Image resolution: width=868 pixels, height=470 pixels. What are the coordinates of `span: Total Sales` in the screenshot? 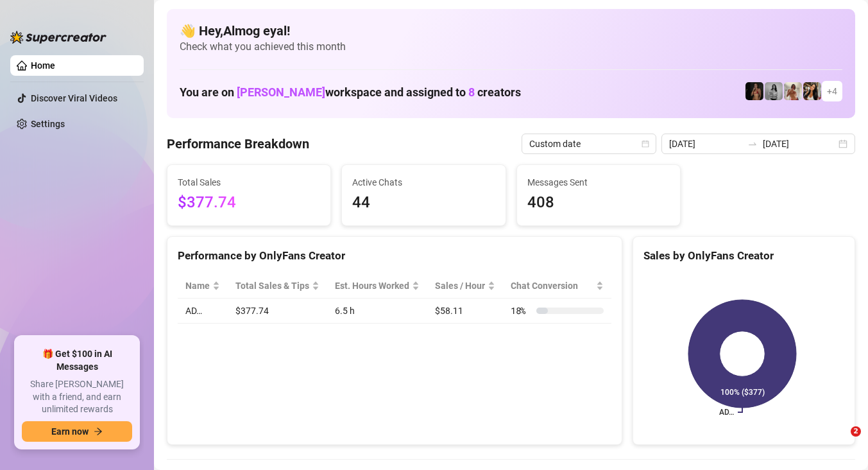 It's located at (249, 183).